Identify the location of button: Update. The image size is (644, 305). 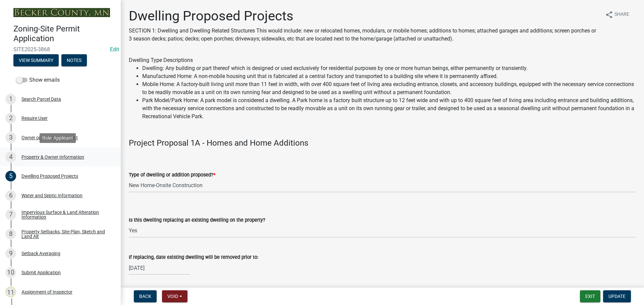
(617, 297).